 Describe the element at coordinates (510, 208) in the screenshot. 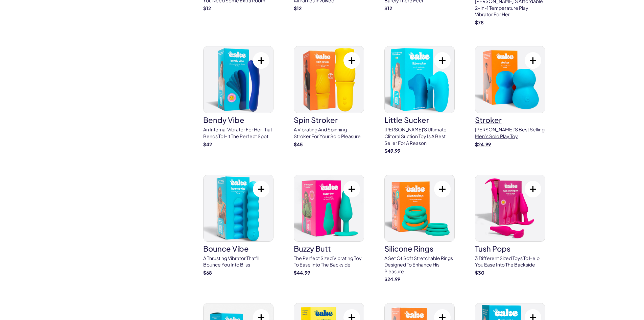

I see `img: tush pops` at that location.